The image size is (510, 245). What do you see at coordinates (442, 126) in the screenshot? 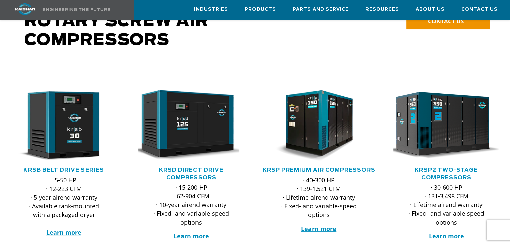
I see `img: krsp350` at bounding box center [442, 126].